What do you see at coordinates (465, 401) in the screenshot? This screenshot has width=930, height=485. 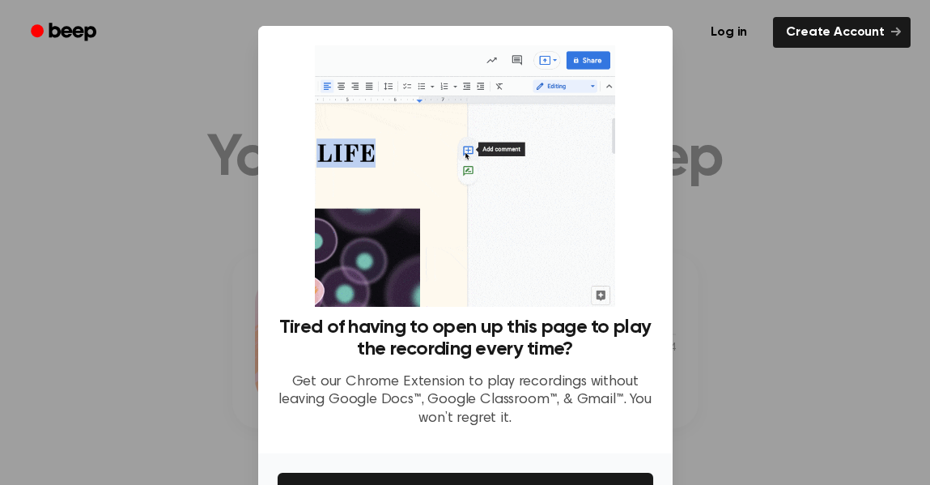 I see `p: Get our Chrome Extension to play recordings without leaving Google Docs™, Google Classroom™, & Gm...` at bounding box center [465, 401].